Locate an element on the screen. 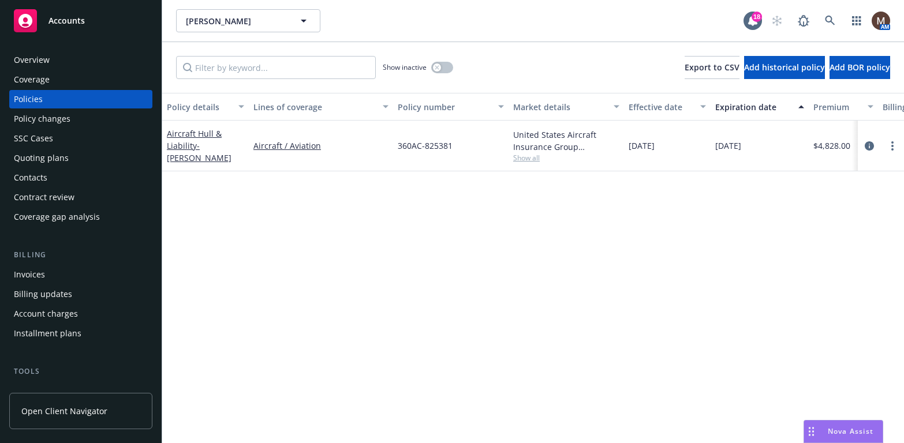 The height and width of the screenshot is (443, 904). div: Drag to move is located at coordinates (811, 432).